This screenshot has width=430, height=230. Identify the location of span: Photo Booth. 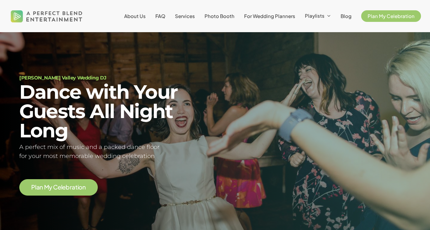
(220, 16).